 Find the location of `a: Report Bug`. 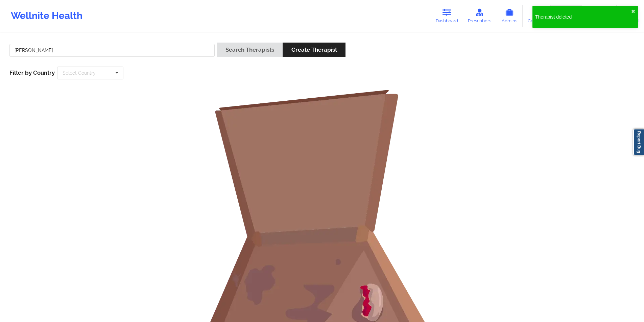

a: Report Bug is located at coordinates (639, 142).